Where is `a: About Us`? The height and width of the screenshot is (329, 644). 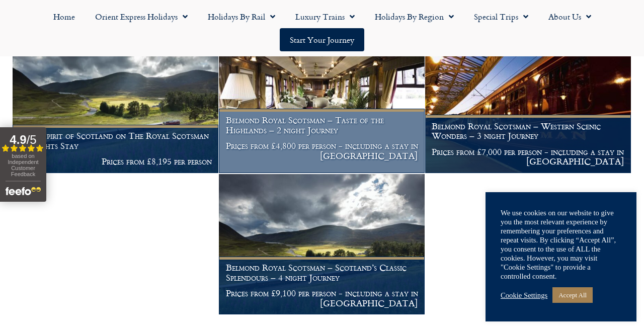
a: About Us is located at coordinates (570, 16).